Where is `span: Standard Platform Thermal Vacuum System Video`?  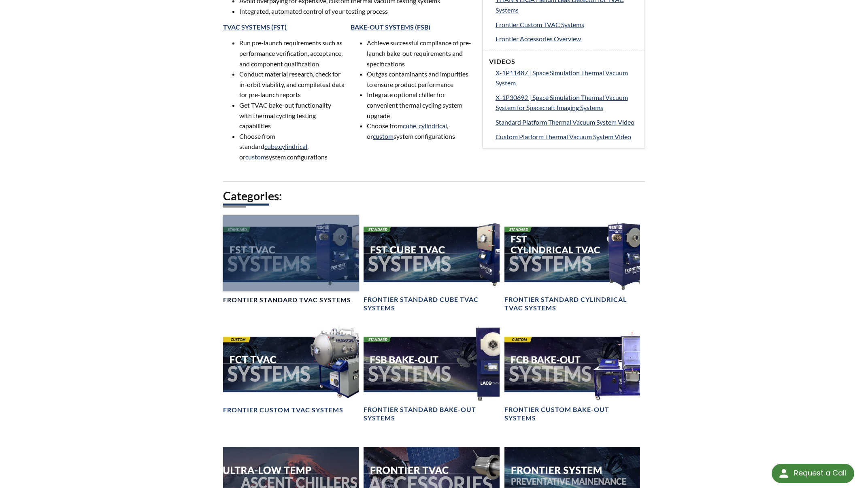
span: Standard Platform Thermal Vacuum System Video is located at coordinates (565, 122).